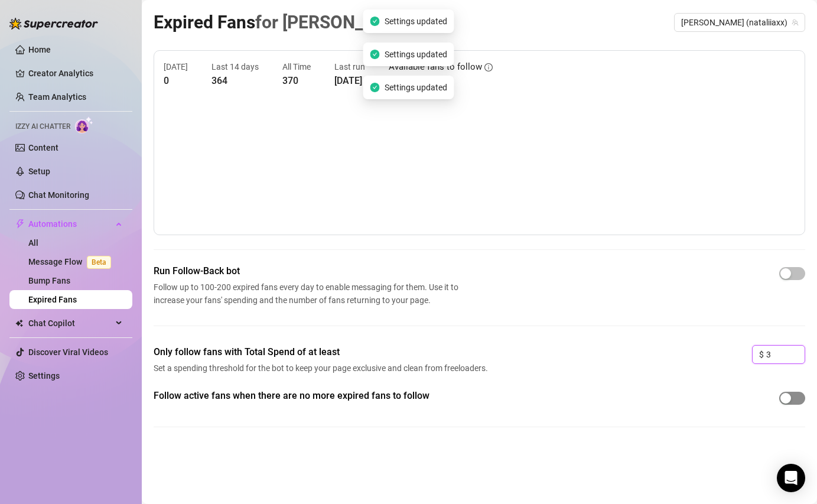 This screenshot has width=817, height=504. Describe the element at coordinates (350, 67) in the screenshot. I see `article: Last run` at that location.